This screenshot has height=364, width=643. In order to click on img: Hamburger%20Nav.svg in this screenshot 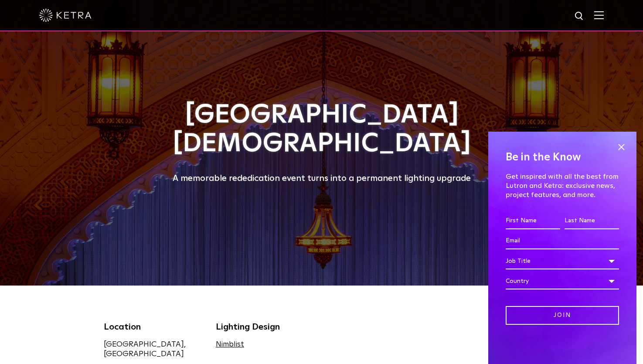, I will do `click(599, 15)`.